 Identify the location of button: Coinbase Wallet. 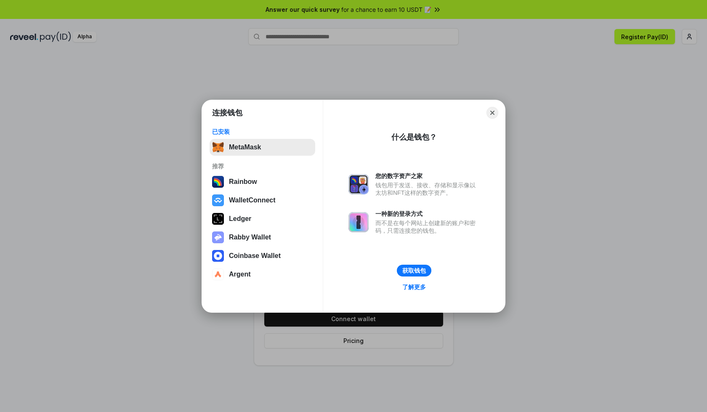
(262, 256).